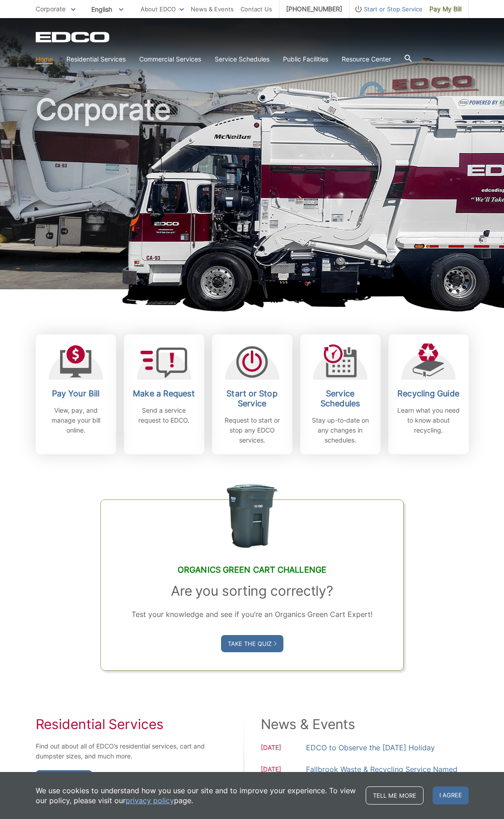 The width and height of the screenshot is (504, 819). Describe the element at coordinates (446, 9) in the screenshot. I see `span: Pay My Bill` at that location.